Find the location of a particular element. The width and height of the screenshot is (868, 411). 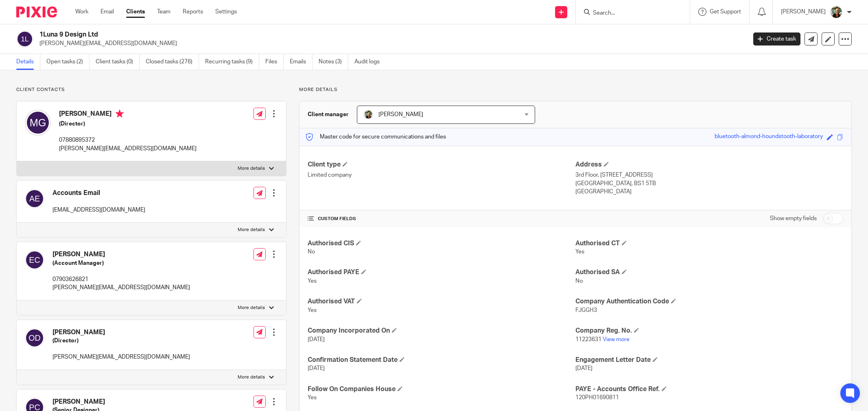

h4: PAYE - Accounts Office Ref. is located at coordinates (709, 389).